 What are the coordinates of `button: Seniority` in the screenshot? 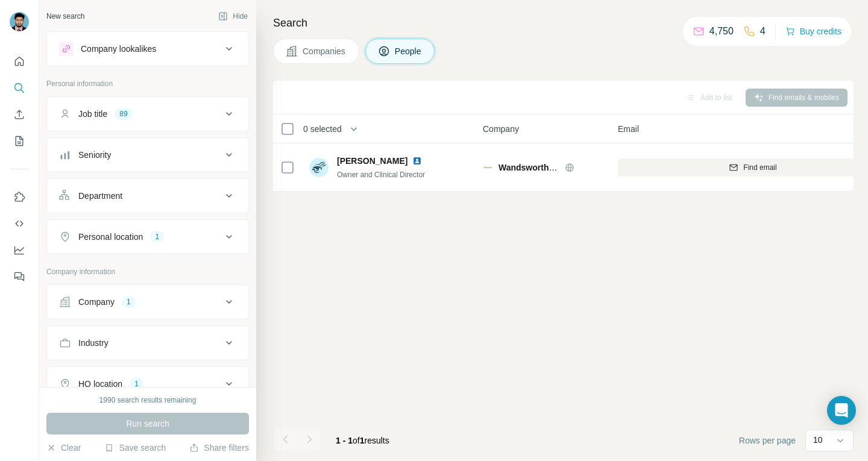 It's located at (148, 155).